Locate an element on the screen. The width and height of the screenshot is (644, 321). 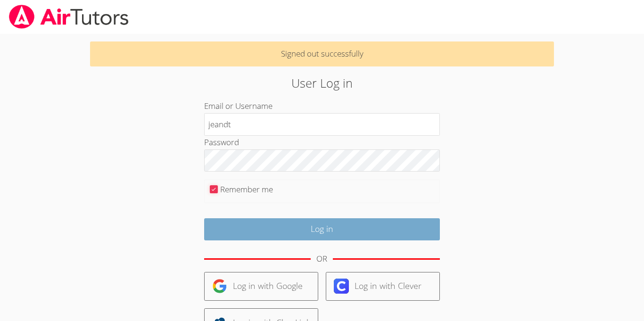
div: OR is located at coordinates (321, 258).